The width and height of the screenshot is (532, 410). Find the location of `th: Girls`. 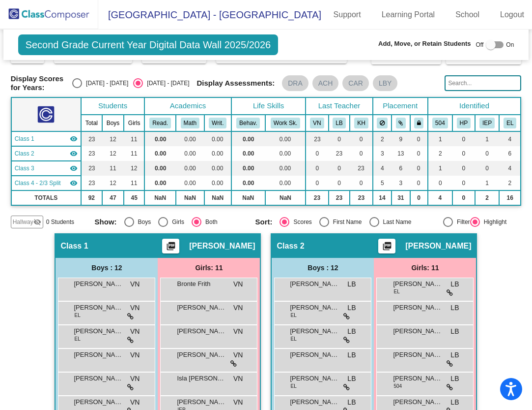

th: Girls is located at coordinates (134, 123).